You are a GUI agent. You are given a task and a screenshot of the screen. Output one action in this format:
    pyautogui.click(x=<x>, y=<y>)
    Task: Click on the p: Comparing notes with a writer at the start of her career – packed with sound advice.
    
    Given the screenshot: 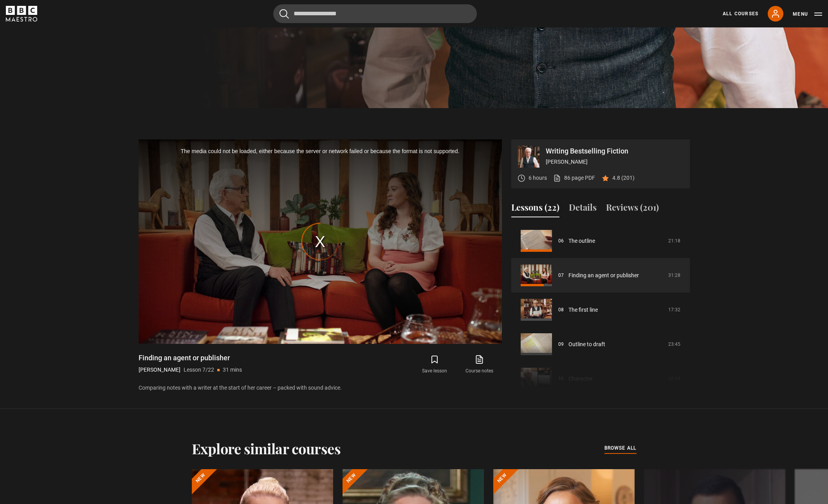 What is the action you would take?
    pyautogui.click(x=320, y=387)
    